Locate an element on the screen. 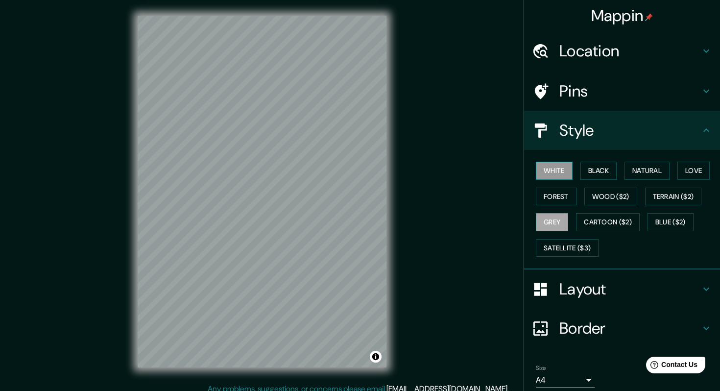  h4: Border is located at coordinates (630, 328).